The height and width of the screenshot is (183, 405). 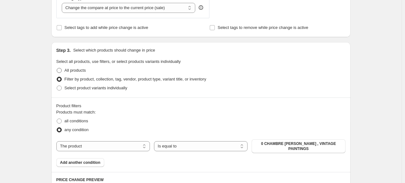 I want to click on div: help, so click(x=201, y=8).